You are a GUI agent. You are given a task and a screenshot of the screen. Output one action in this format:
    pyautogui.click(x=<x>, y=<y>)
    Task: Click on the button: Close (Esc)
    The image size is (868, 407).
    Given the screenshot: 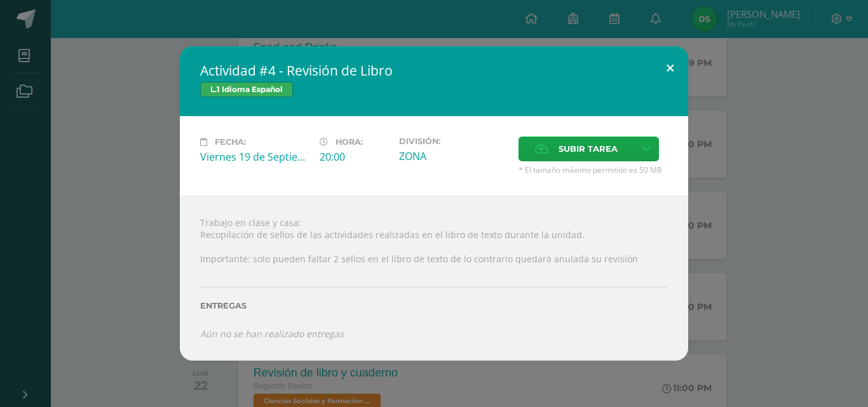 What is the action you would take?
    pyautogui.click(x=669, y=68)
    